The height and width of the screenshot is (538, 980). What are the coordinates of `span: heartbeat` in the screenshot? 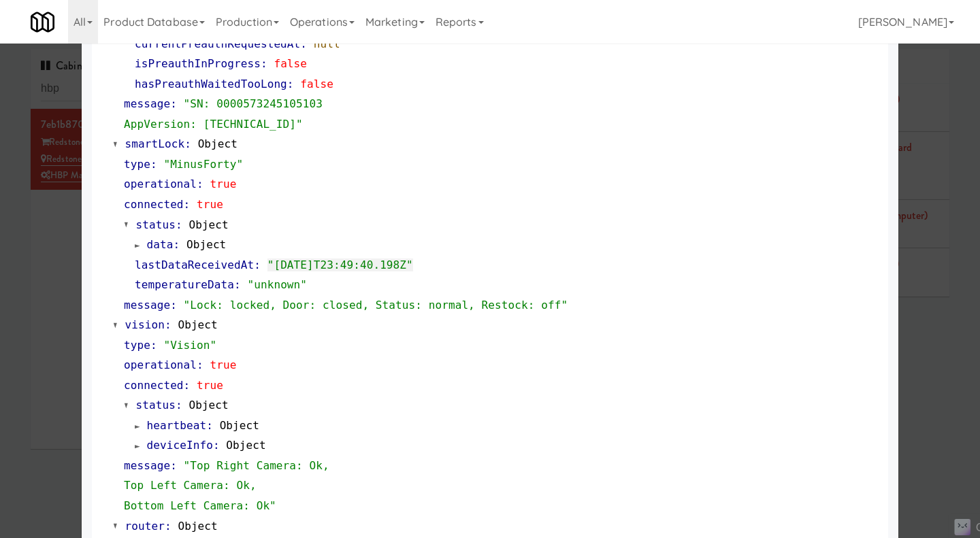 It's located at (177, 425).